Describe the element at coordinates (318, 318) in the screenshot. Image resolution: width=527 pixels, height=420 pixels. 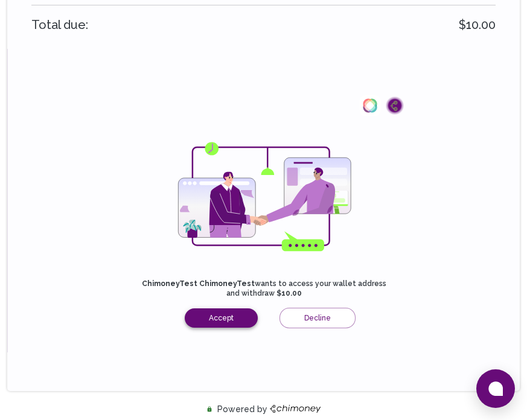
I see `button: Decline` at that location.